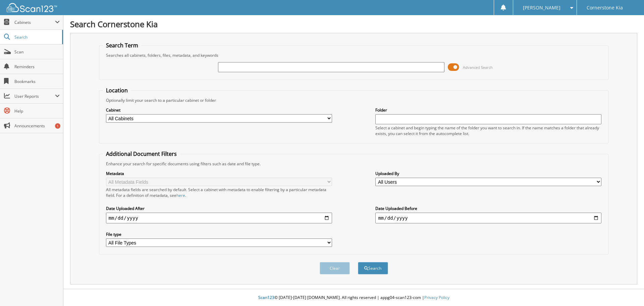  I want to click on span: Cornerstone Kia, so click(605, 8).